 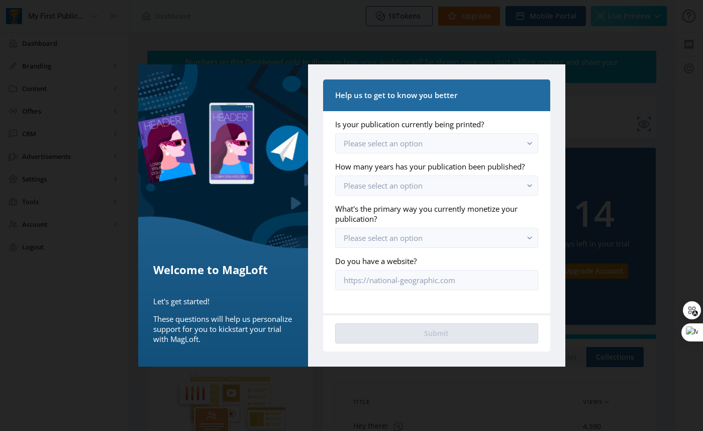 What do you see at coordinates (436, 333) in the screenshot?
I see `button: Submit` at bounding box center [436, 333].